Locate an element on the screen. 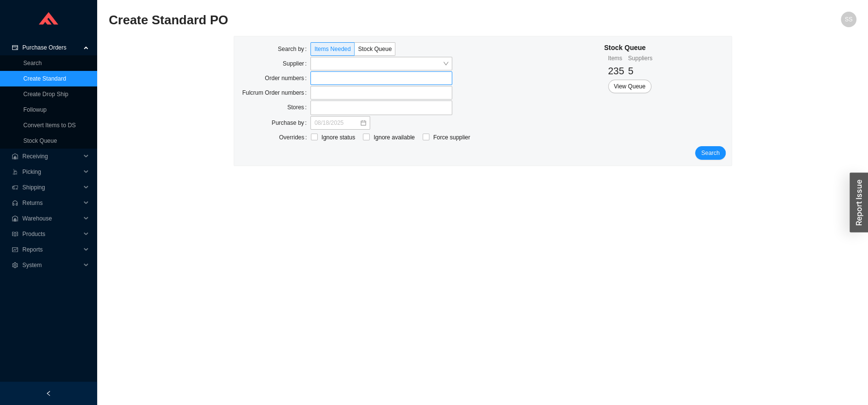  div: Items is located at coordinates (616, 58).